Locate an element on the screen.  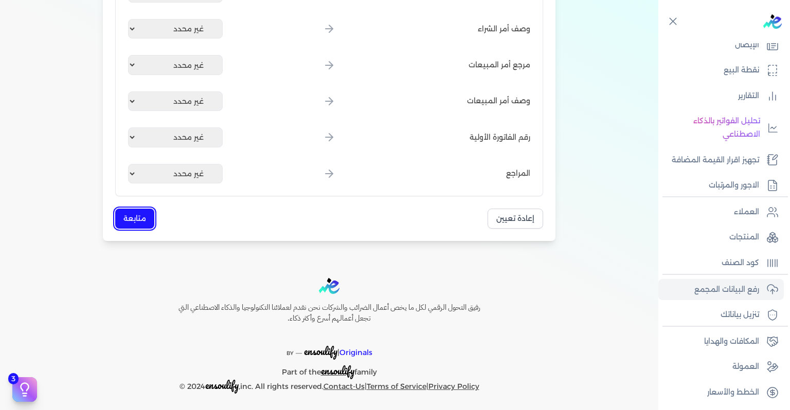
p: المكافات والهدايا is located at coordinates (731, 342).